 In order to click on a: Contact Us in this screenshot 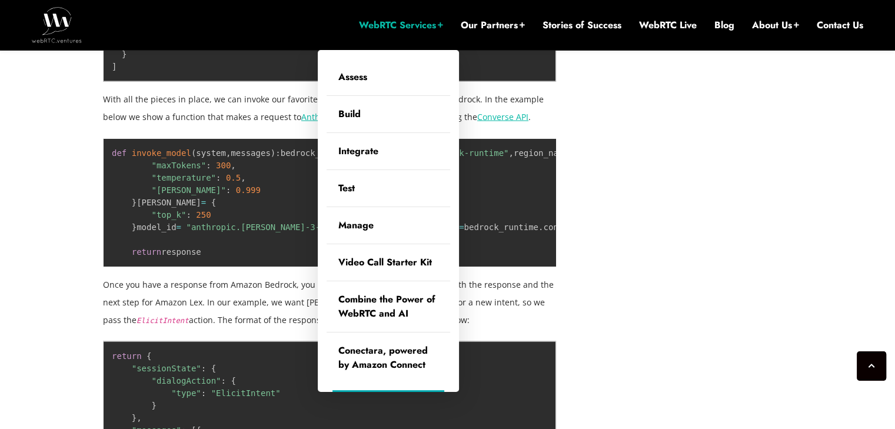, I will do `click(839, 25)`.